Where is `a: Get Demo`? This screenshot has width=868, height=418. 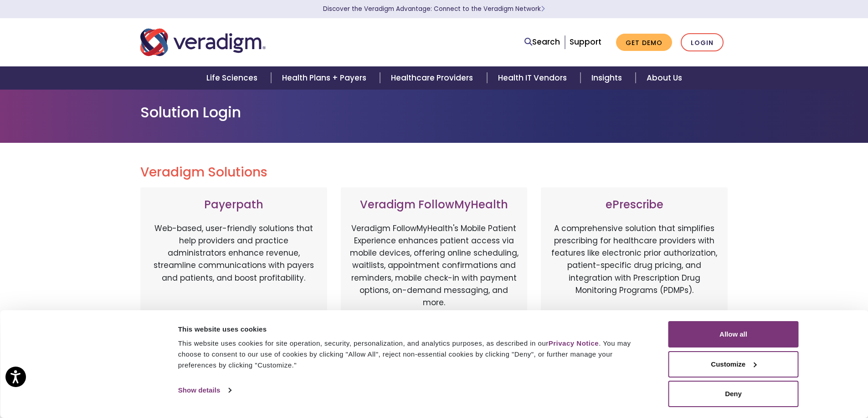 a: Get Demo is located at coordinates (644, 43).